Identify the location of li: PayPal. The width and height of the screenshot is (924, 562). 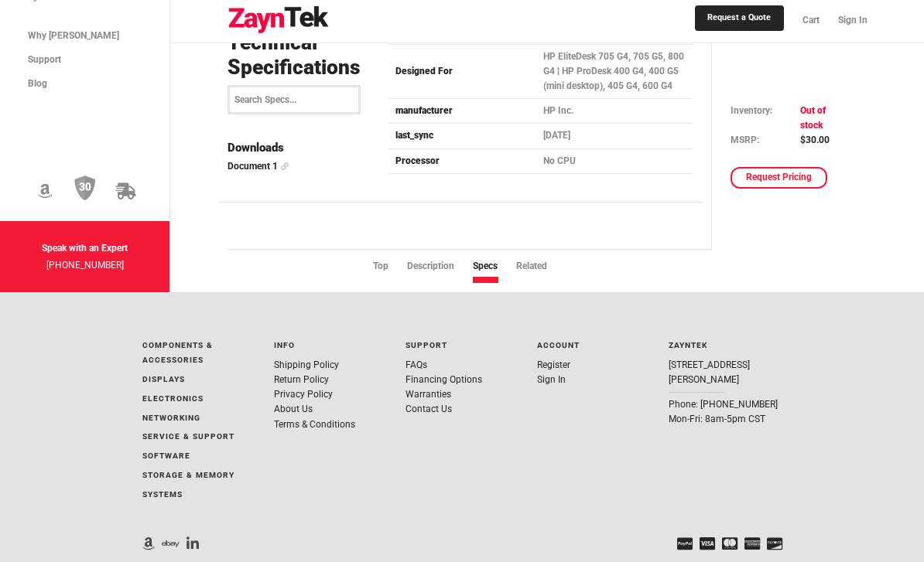
(681, 545).